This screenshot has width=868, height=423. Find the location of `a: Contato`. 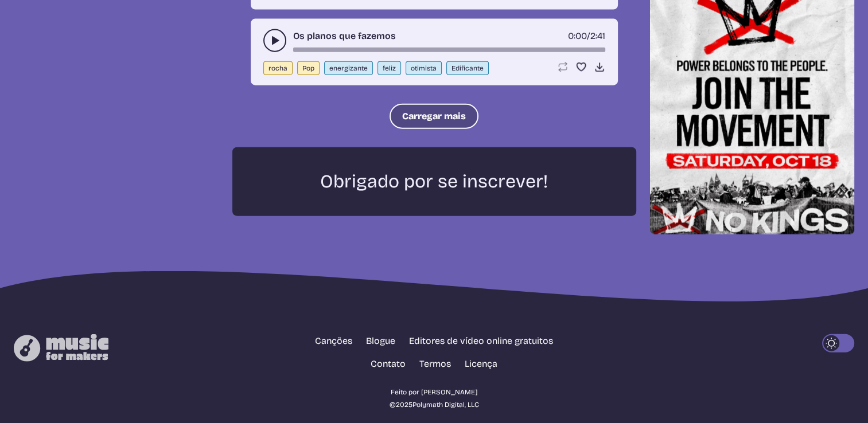

a: Contato is located at coordinates (388, 364).